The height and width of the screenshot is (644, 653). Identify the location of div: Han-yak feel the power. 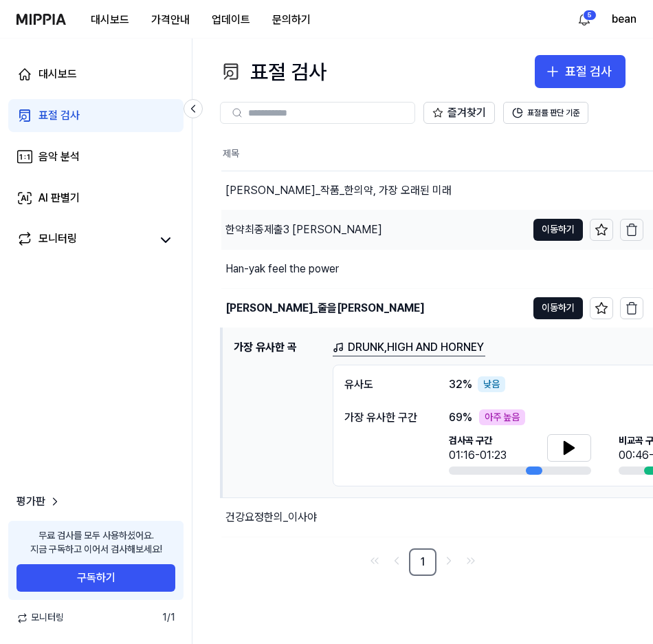
(282, 269).